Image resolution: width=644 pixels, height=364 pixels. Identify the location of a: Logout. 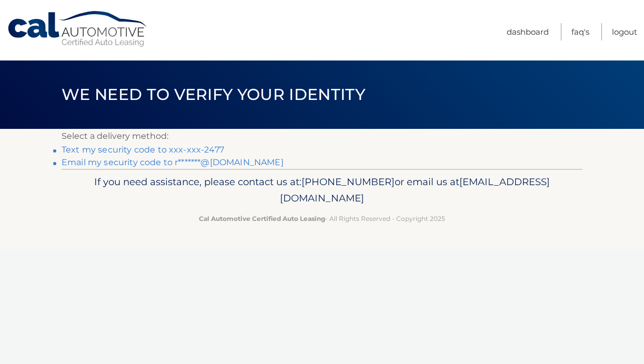
(624, 31).